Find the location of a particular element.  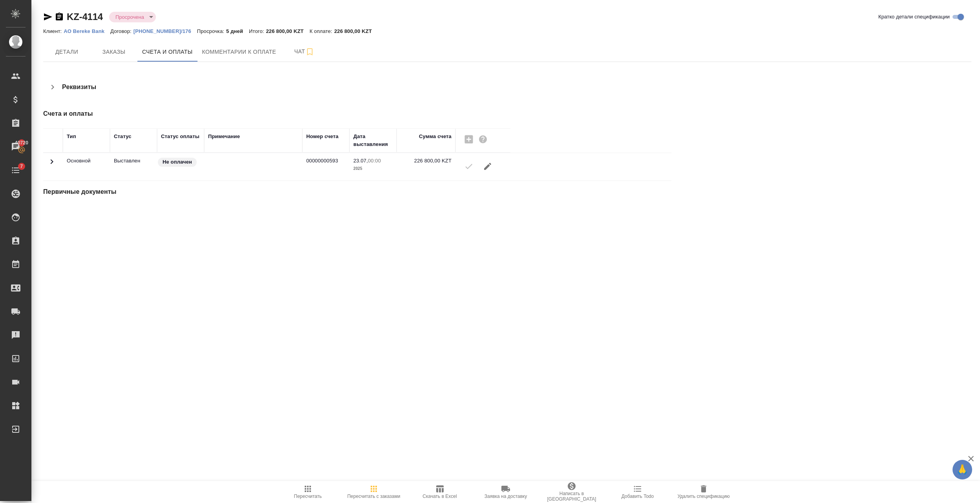

div: Статус оплаты is located at coordinates (180, 137).